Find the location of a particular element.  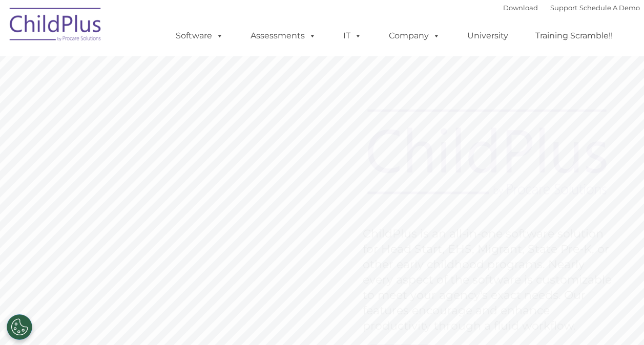

a: IT is located at coordinates (353, 36).